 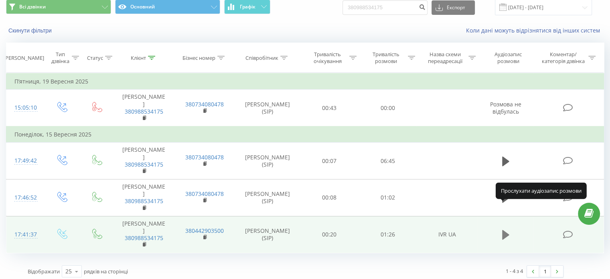 What do you see at coordinates (31, 30) in the screenshot?
I see `button: Скинути фільтри` at bounding box center [31, 30].